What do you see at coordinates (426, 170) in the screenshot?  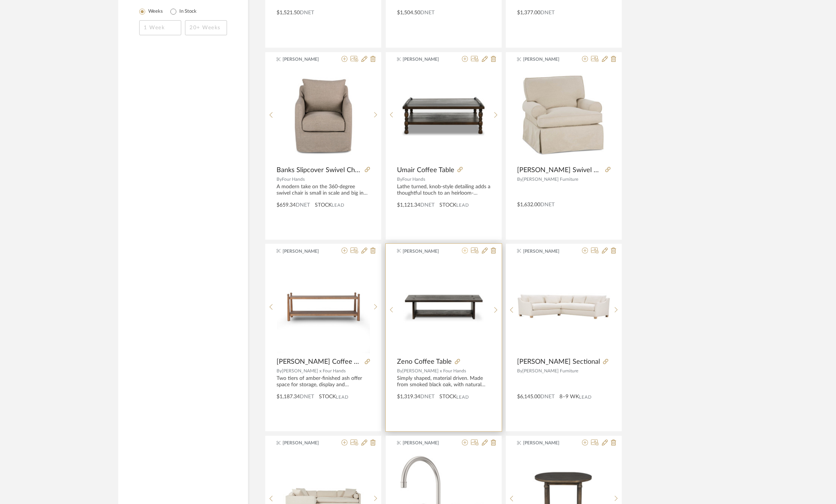 I see `span: Umair Coffee Table` at bounding box center [426, 170].